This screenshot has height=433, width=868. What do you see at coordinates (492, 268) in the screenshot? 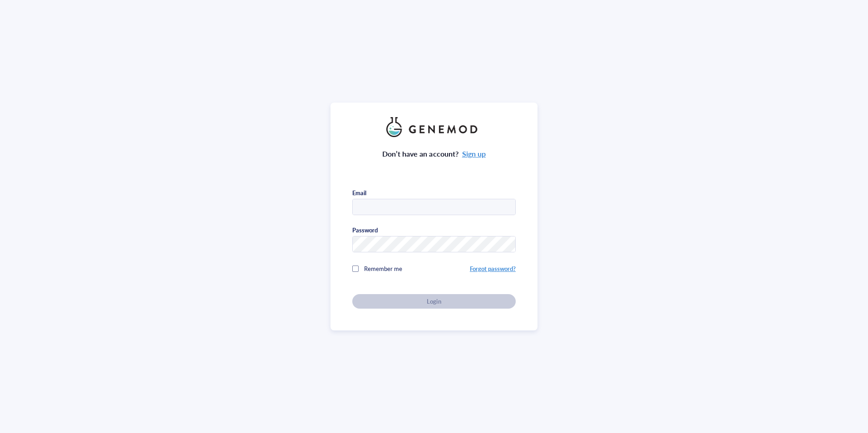
I see `a: Forgot password?` at bounding box center [492, 268].